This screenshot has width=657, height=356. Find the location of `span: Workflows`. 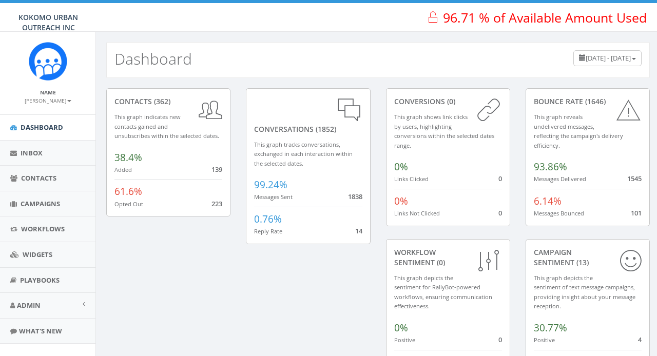

span: Workflows is located at coordinates (43, 229).